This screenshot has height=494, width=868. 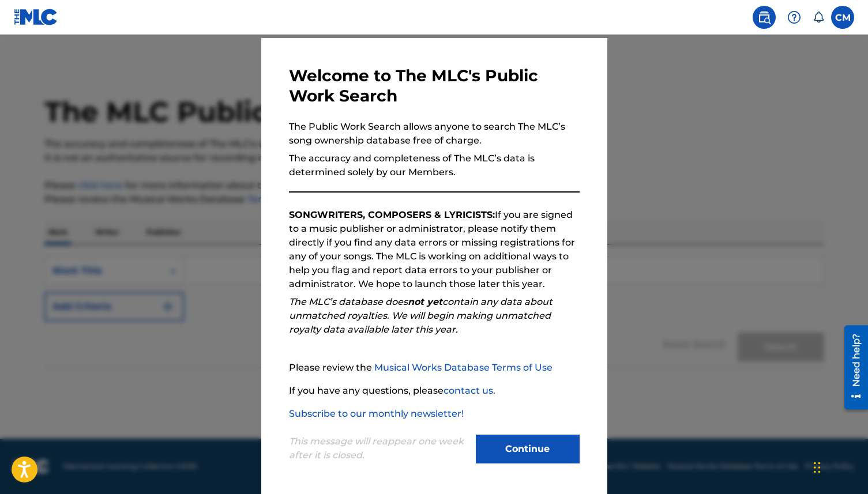 What do you see at coordinates (379, 449) in the screenshot?
I see `p: This message will reappear one week after it is closed.` at bounding box center [379, 449].